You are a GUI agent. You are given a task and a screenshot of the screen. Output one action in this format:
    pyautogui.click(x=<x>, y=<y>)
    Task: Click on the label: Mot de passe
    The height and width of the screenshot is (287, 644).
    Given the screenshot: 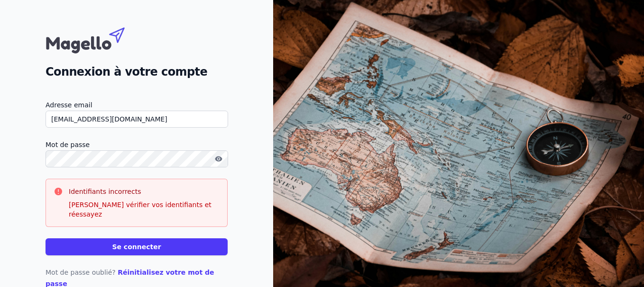 What is the action you would take?
    pyautogui.click(x=136, y=144)
    